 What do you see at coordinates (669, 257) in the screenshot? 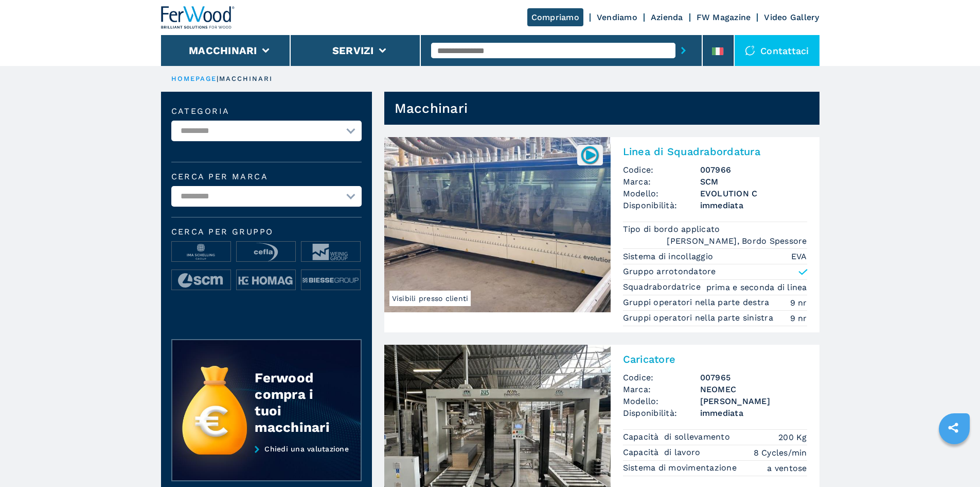
I see `p: Sistema di incollaggio` at bounding box center [669, 257].